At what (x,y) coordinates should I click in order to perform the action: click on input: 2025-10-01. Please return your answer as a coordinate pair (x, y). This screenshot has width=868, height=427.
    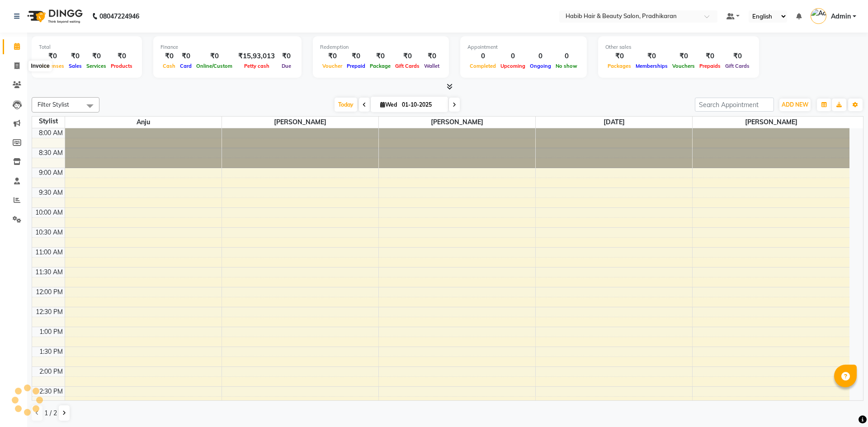
    Looking at the image, I should click on (422, 105).